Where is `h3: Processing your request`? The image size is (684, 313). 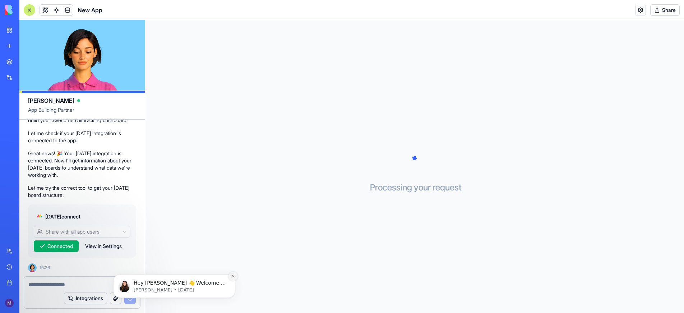 h3: Processing your request is located at coordinates (414, 187).